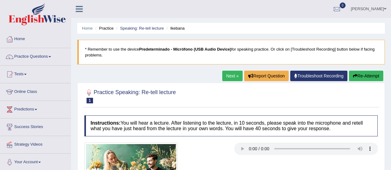  What do you see at coordinates (343, 5) in the screenshot?
I see `span: 0` at bounding box center [343, 5].